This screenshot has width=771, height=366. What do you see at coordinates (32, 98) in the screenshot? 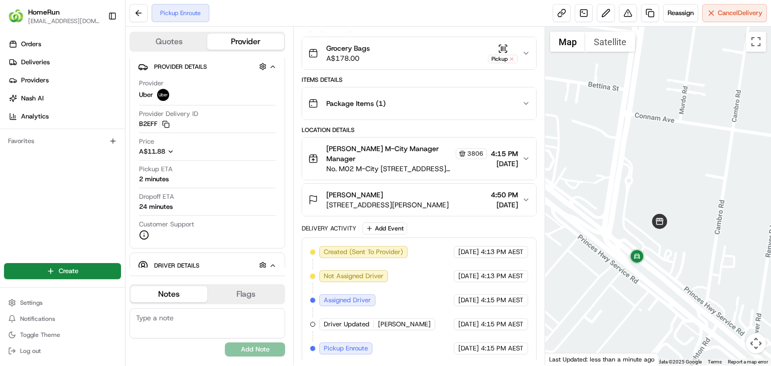
I see `span: Nash AI` at bounding box center [32, 98].